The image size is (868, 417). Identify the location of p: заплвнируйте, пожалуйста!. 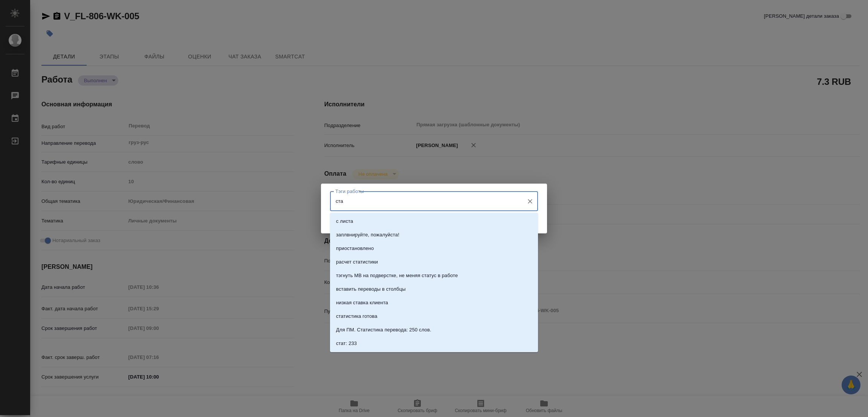
(368, 235).